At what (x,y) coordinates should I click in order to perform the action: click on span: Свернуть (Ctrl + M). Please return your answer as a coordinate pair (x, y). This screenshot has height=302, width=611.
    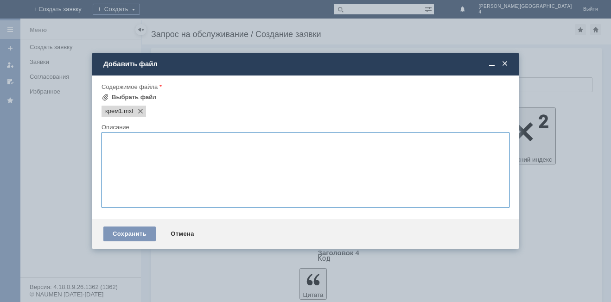
    Looking at the image, I should click on (492, 64).